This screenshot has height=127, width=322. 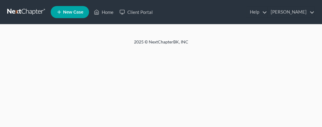 I want to click on a: Home, so click(x=103, y=12).